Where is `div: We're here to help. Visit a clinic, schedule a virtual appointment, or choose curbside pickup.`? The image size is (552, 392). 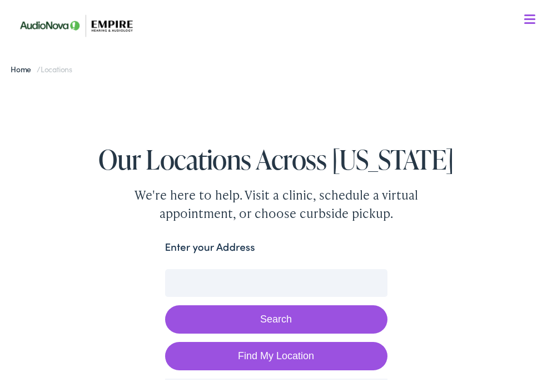
div: We're here to help. Visit a clinic, schedule a virtual appointment, or choose curbside pickup. is located at coordinates (276, 204).